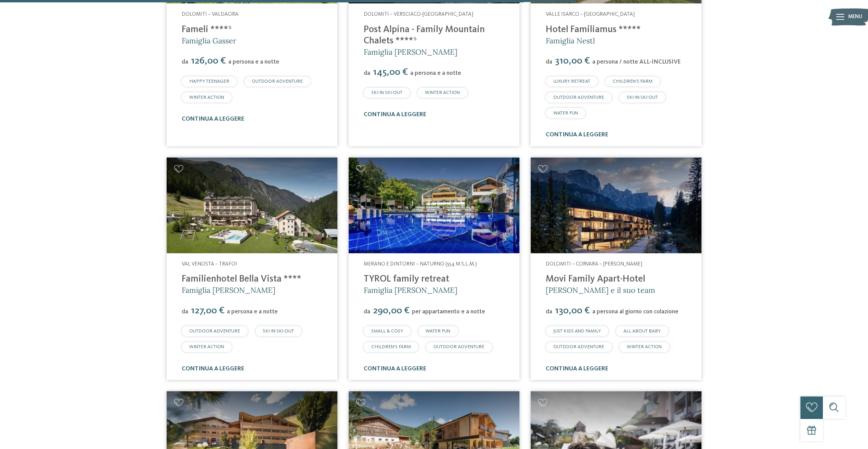 The image size is (868, 449). What do you see at coordinates (391, 311) in the screenshot?
I see `span: 290,00 €` at bounding box center [391, 311].